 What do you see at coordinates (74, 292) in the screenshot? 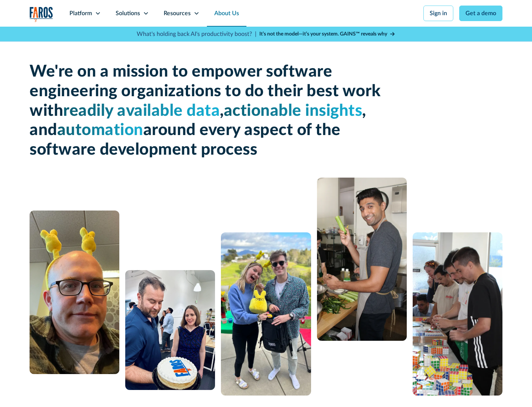
I see `img: A man with glasses and a bald head wearing a yellow bunny headband.` at bounding box center [74, 292].